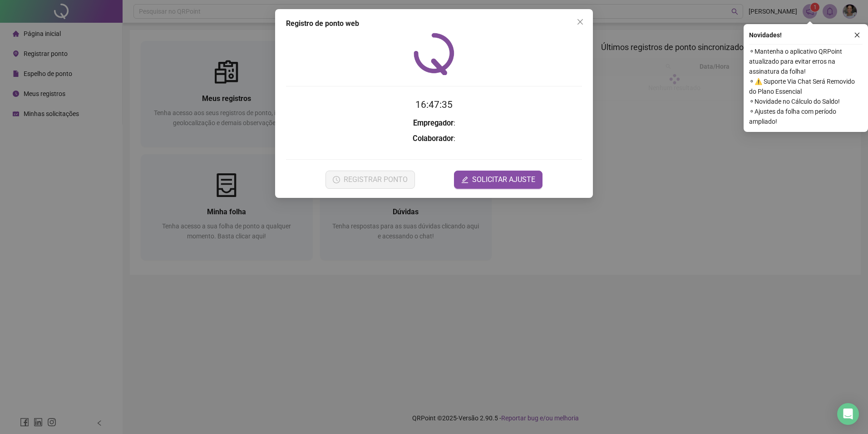  What do you see at coordinates (766, 35) in the screenshot?
I see `span: Novidades !` at bounding box center [766, 35].